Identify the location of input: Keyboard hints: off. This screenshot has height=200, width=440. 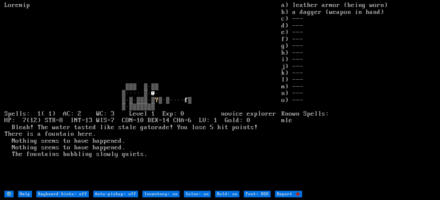
(62, 194).